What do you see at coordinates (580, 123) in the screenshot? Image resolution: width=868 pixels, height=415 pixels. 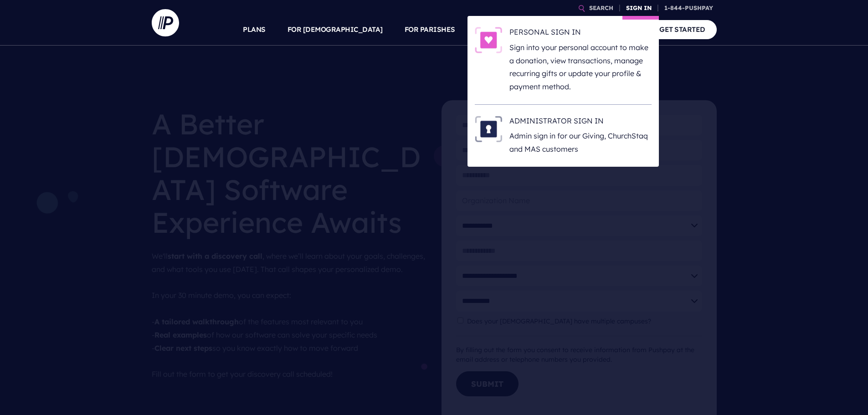 I see `h6: ADMINISTRATOR SIGN IN` at bounding box center [580, 123].